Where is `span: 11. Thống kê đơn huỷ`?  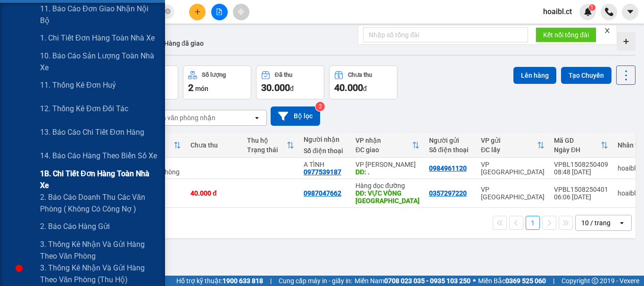 span: 11. Thống kê đơn huỷ is located at coordinates (78, 85).